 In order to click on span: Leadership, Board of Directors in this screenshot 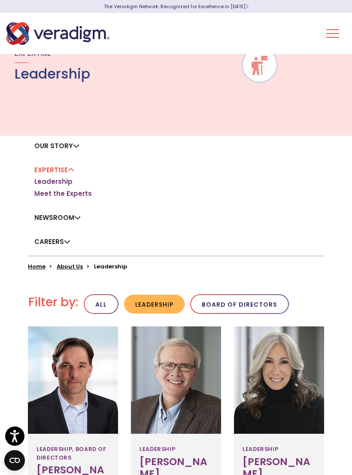, I will do `click(73, 453)`.